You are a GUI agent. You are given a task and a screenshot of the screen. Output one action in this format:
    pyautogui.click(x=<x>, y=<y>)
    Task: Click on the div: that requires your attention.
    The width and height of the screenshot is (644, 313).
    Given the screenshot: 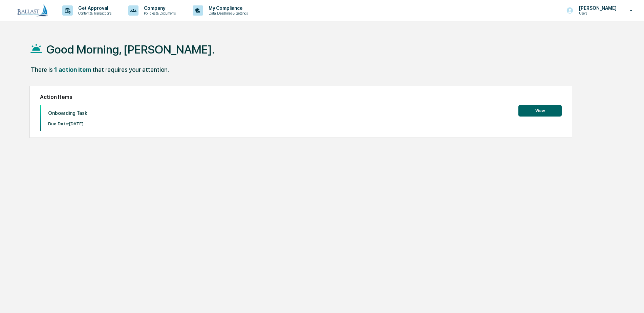 What is the action you would take?
    pyautogui.click(x=131, y=70)
    